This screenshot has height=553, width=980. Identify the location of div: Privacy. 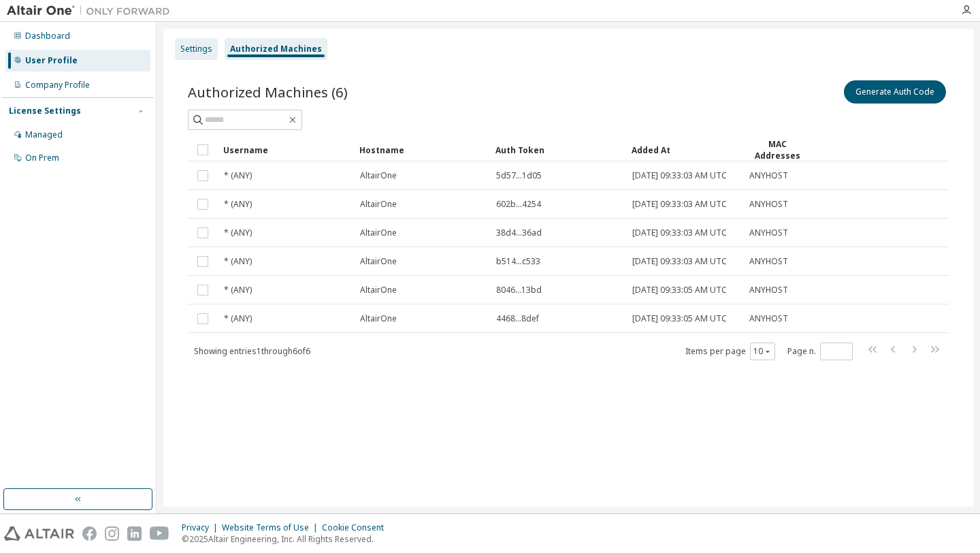
(202, 527).